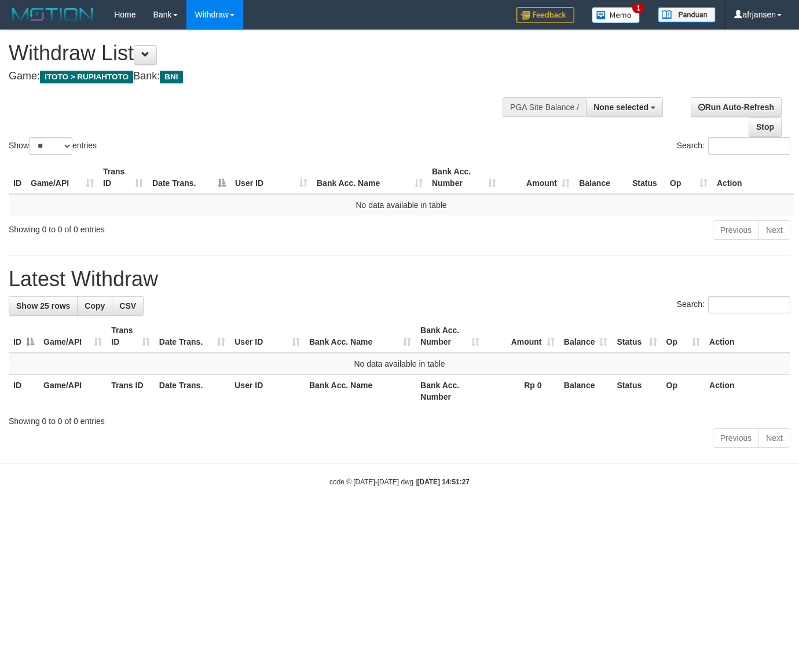 The image size is (799, 672). What do you see at coordinates (53, 14) in the screenshot?
I see `img: MOTION_logo.png` at bounding box center [53, 14].